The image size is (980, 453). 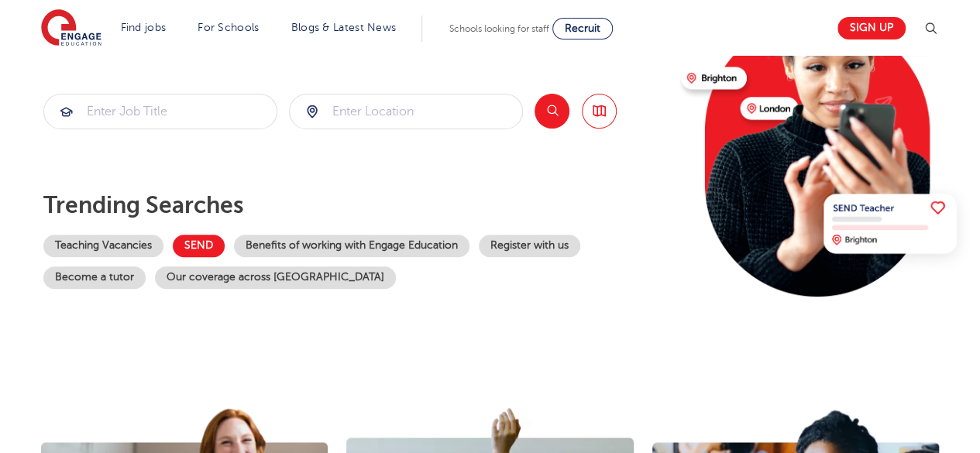 What do you see at coordinates (871, 28) in the screenshot?
I see `a: Sign up` at bounding box center [871, 28].